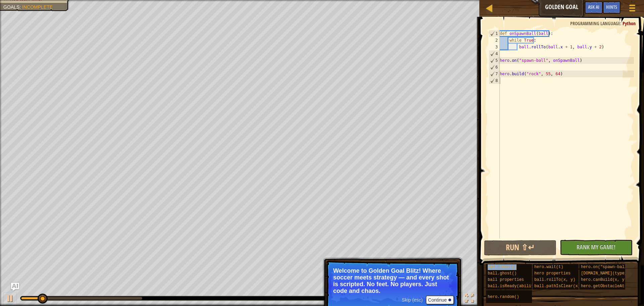  I want to click on span: hero.canBuild(x, y), so click(604, 280).